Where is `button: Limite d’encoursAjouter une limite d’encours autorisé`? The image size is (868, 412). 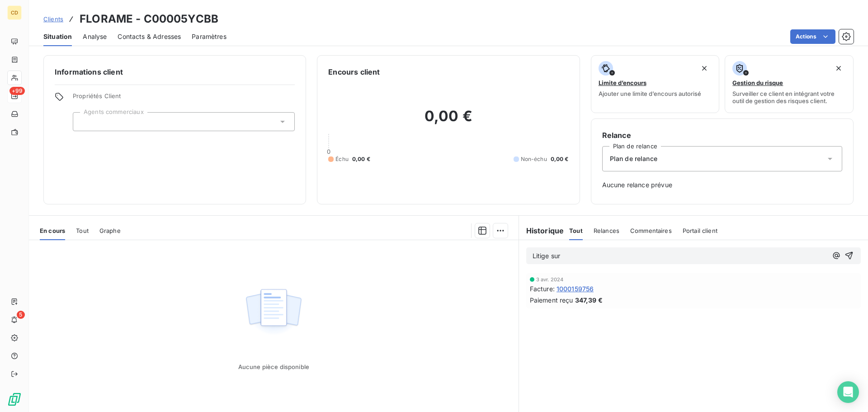
button: Limite d’encoursAjouter une limite d’encours autorisé is located at coordinates (655, 84).